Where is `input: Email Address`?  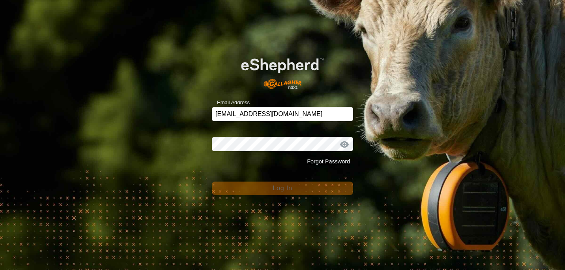 input: Email Address is located at coordinates (282, 114).